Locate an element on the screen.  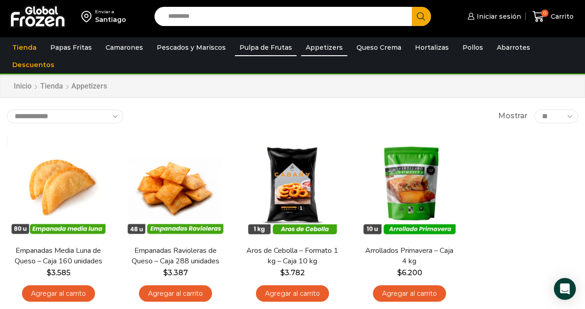
a: Agregar al carrito: “Empanadas Media Luna de Queso - Caja 160 unidades” is located at coordinates (58, 294).